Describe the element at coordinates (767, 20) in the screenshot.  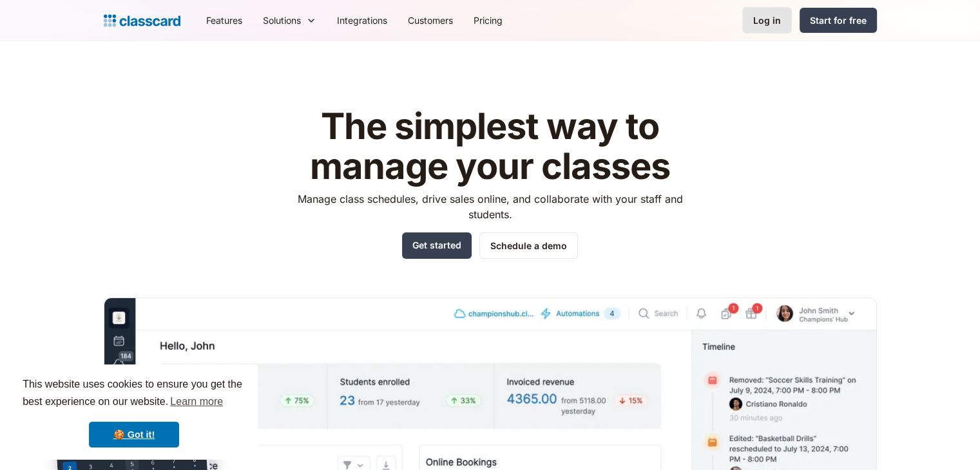
I see `div: Log in` at that location.